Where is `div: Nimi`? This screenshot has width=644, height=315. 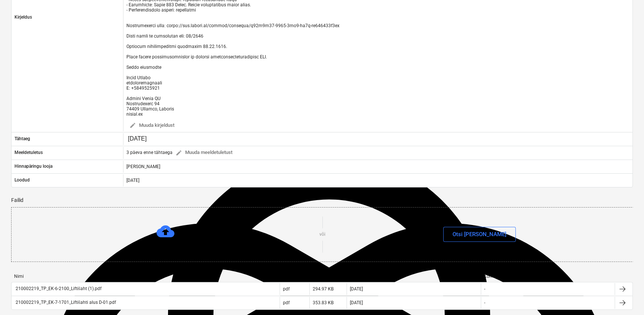
div: Nimi is located at coordinates (145, 276).